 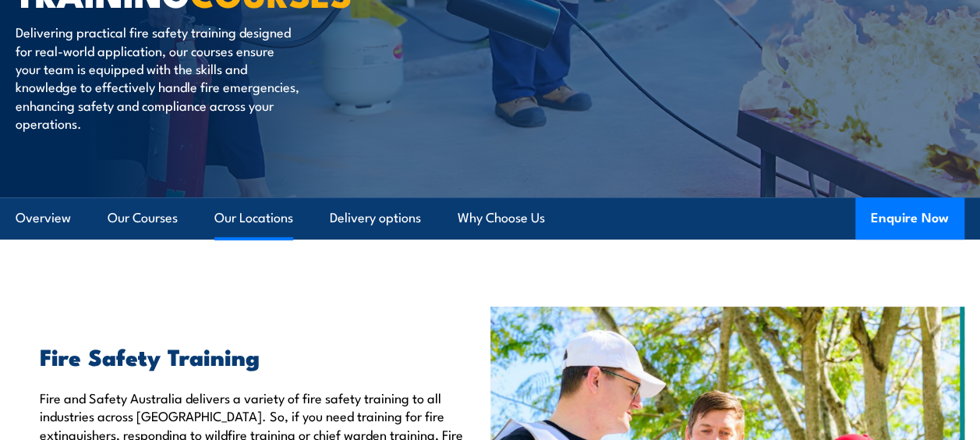 What do you see at coordinates (143, 218) in the screenshot?
I see `a: Our Courses` at bounding box center [143, 218].